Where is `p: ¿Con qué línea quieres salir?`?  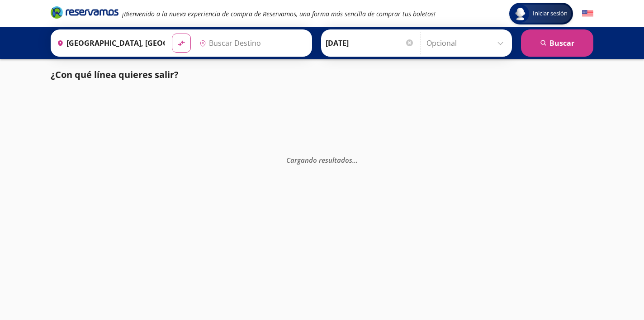
p: ¿Con qué línea quieres salir? is located at coordinates (114, 75).